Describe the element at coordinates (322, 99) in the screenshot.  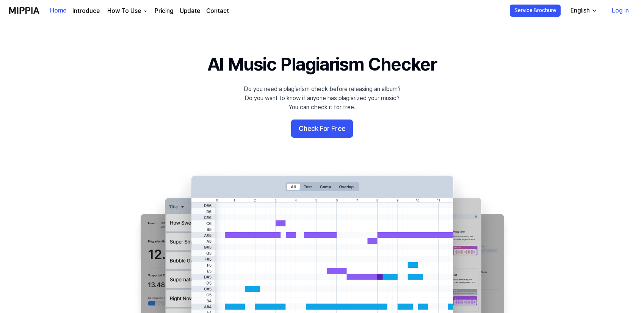
I see `div: Do you need a plagiarism check before releasing an album? Do you want to know if anyone has plagi...` at that location.